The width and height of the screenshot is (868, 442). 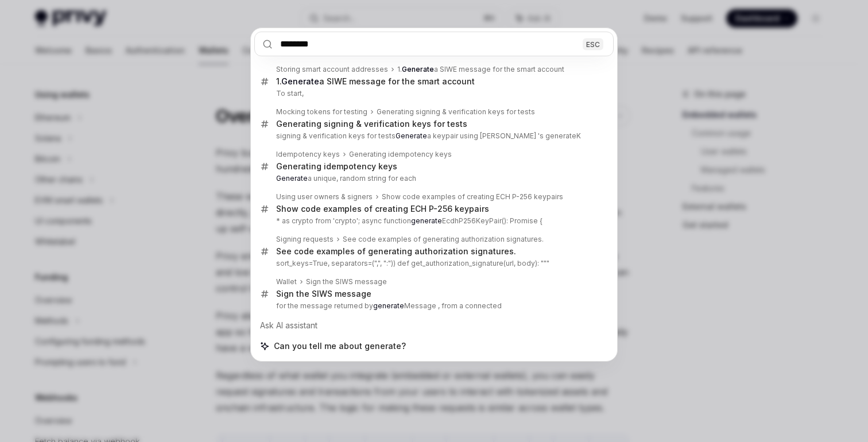 I want to click on span: Can you tell me about generate?, so click(x=340, y=346).